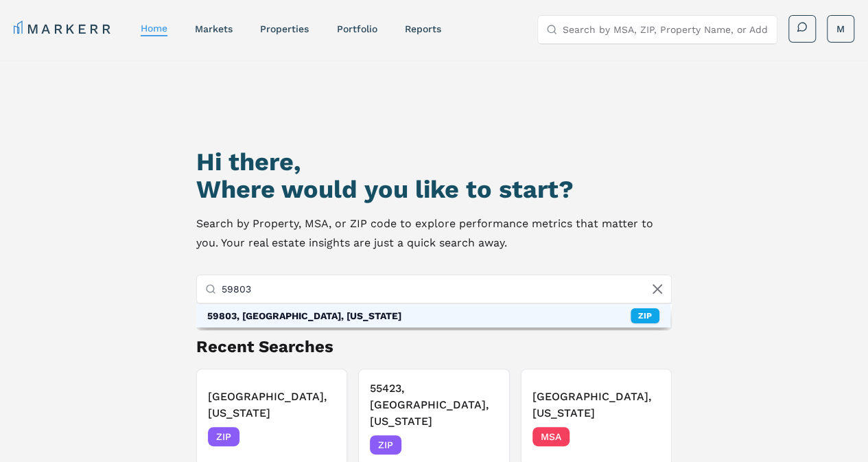 Image resolution: width=868 pixels, height=462 pixels. I want to click on a: MARKERR, so click(63, 28).